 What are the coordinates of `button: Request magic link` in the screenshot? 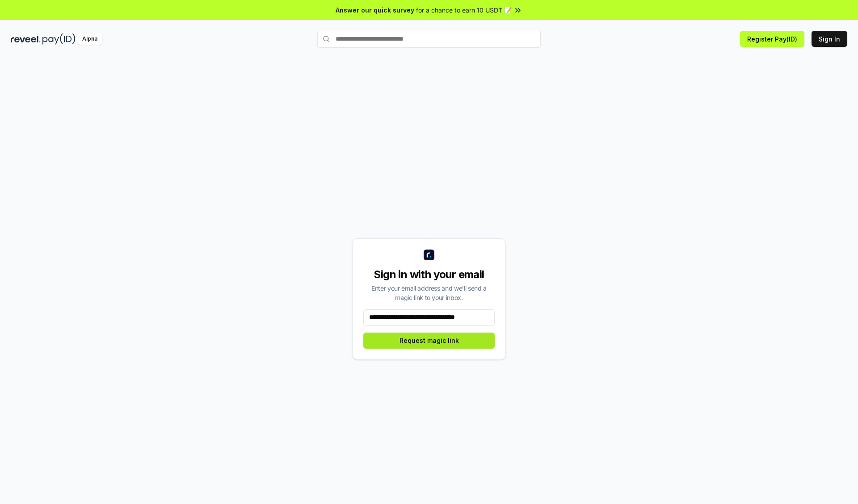 It's located at (429, 341).